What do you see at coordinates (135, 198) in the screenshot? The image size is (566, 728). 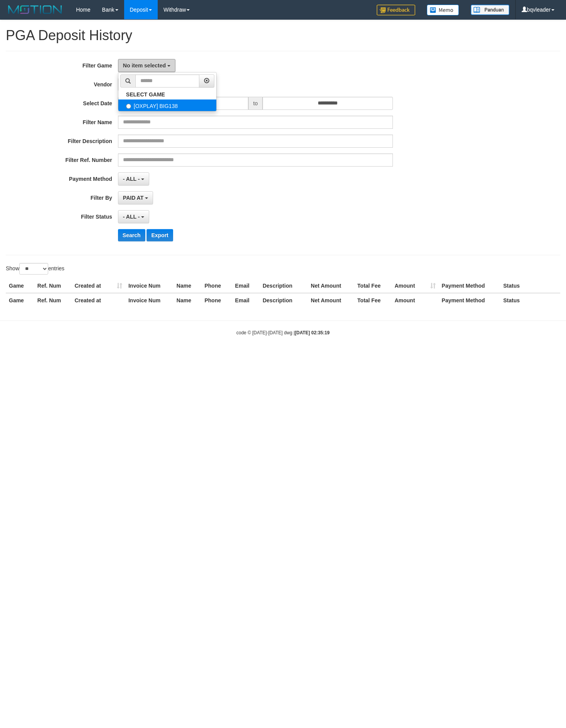 I see `button: PAID AT` at bounding box center [135, 198].